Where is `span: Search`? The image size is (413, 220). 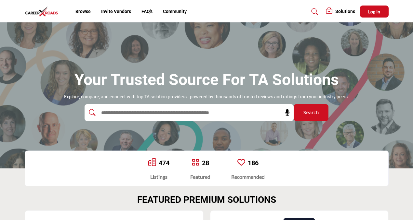 span: Search is located at coordinates (311, 113).